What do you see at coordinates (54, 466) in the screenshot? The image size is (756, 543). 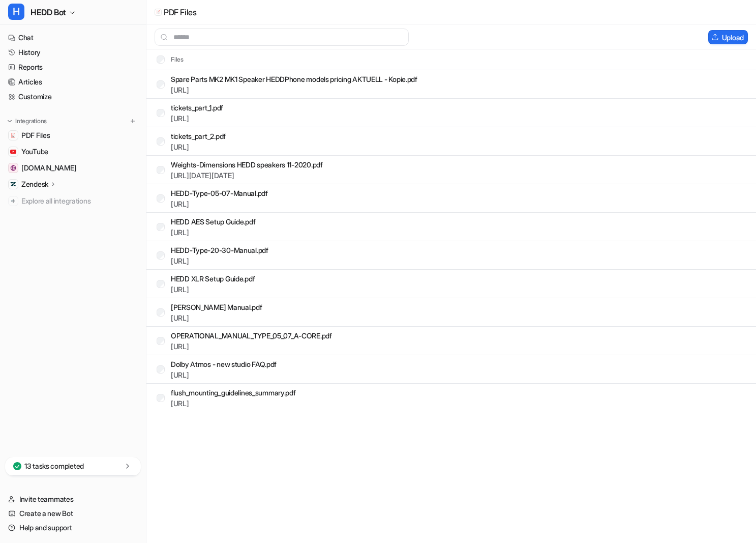 I see `p: 13 tasks completed` at bounding box center [54, 466].